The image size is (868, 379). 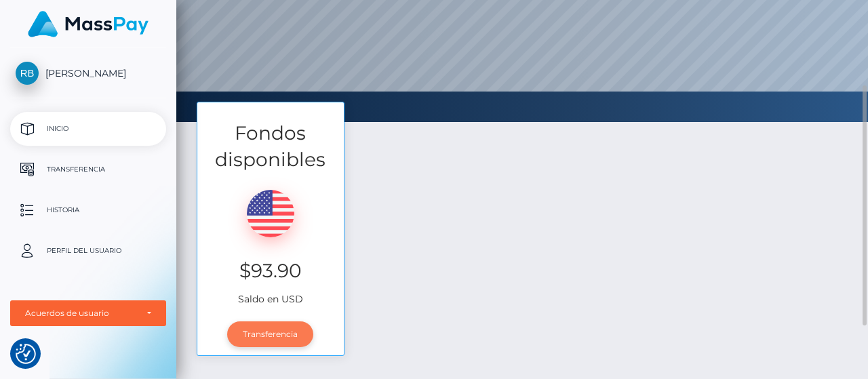 I want to click on img: USD.png, so click(x=270, y=213).